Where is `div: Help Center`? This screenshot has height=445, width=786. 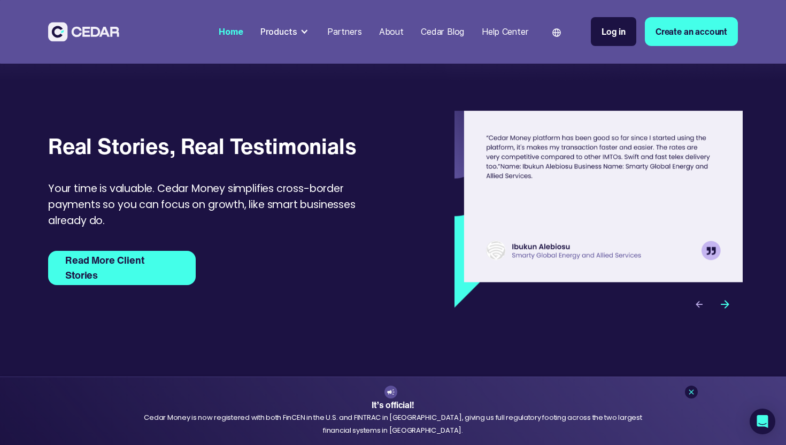
div: Help Center is located at coordinates (505, 32).